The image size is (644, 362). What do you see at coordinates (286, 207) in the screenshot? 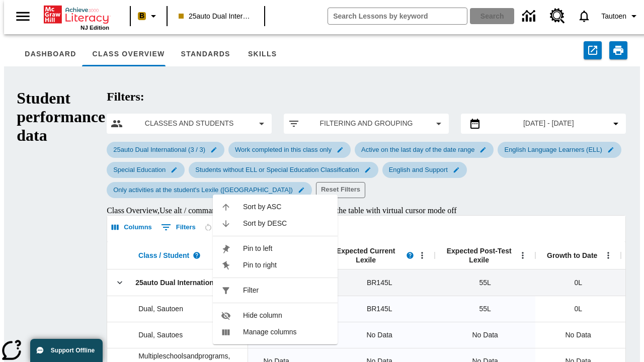
I see `span: Sort by ASC` at bounding box center [286, 207].